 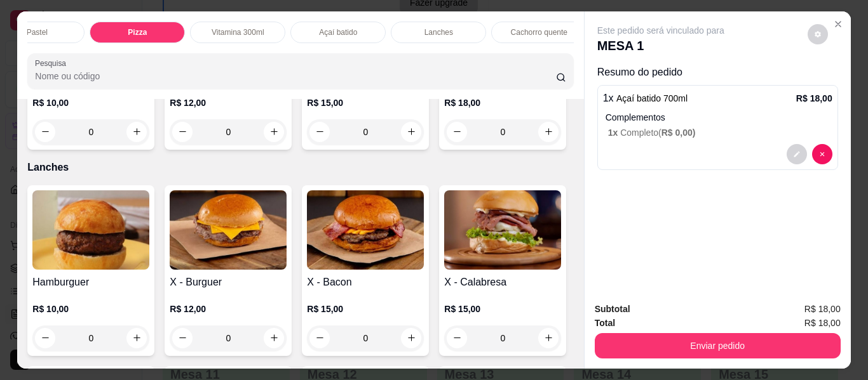 What do you see at coordinates (502, 283) in the screenshot?
I see `h4: X - Calabresa` at bounding box center [502, 283].